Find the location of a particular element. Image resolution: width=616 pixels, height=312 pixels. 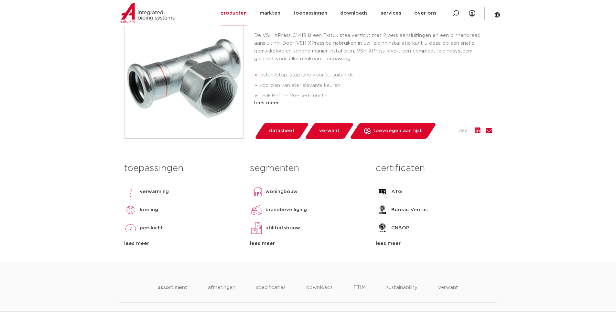

li: verwant is located at coordinates (448, 292).